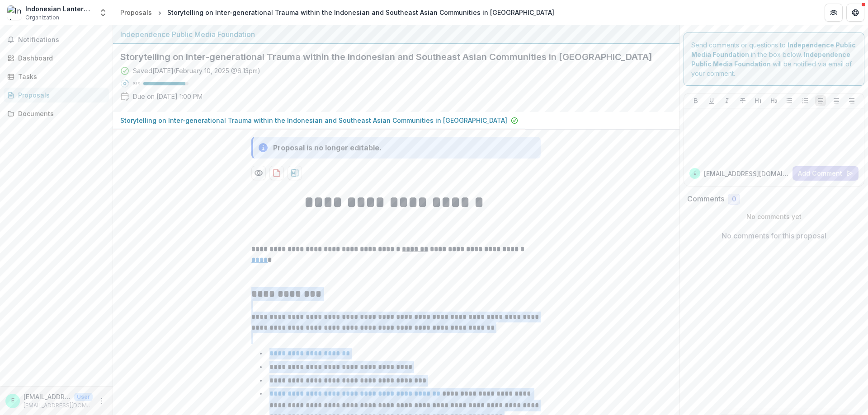 This screenshot has width=868, height=415. What do you see at coordinates (758, 101) in the screenshot?
I see `button: Heading 1` at bounding box center [758, 101].